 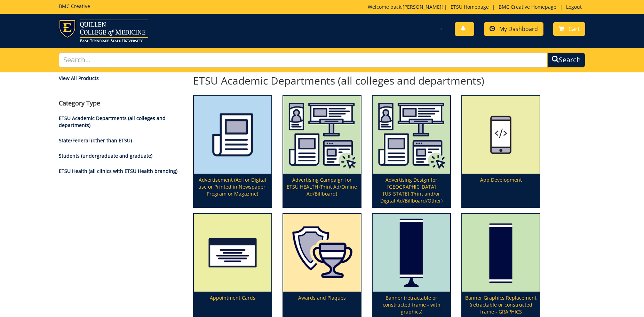 I want to click on a: App Development, so click(x=501, y=151).